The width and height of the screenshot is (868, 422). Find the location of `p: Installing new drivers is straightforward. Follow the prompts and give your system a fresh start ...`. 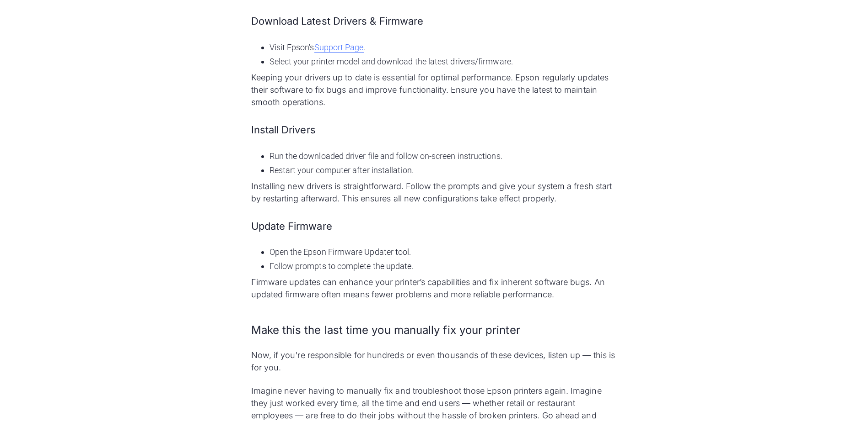

p: Installing new drivers is straightforward. Follow the prompts and give your system a fresh start ... is located at coordinates (434, 192).